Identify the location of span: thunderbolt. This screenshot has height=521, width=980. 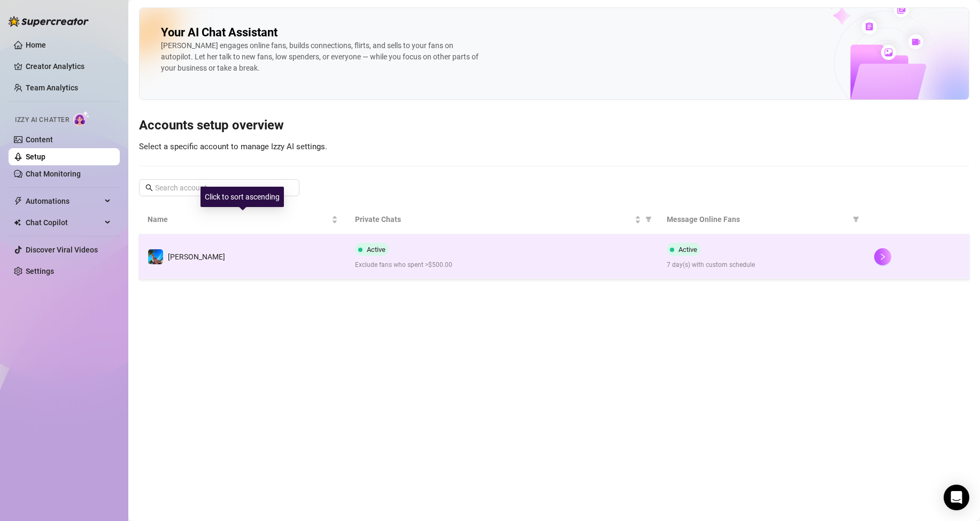
(19, 201).